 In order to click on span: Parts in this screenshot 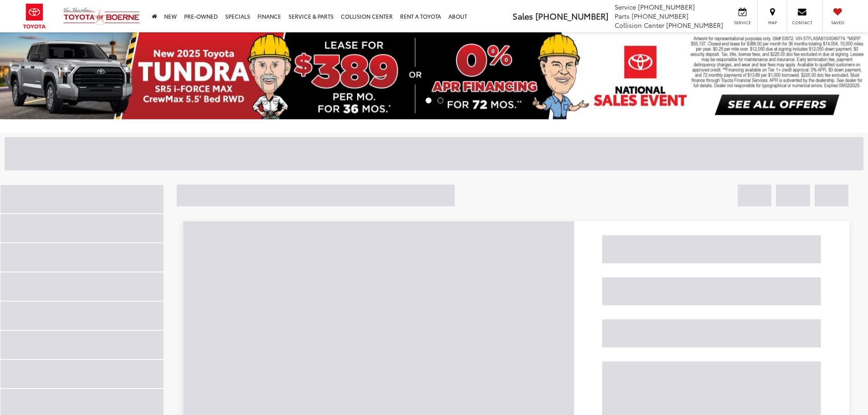, I will do `click(622, 16)`.